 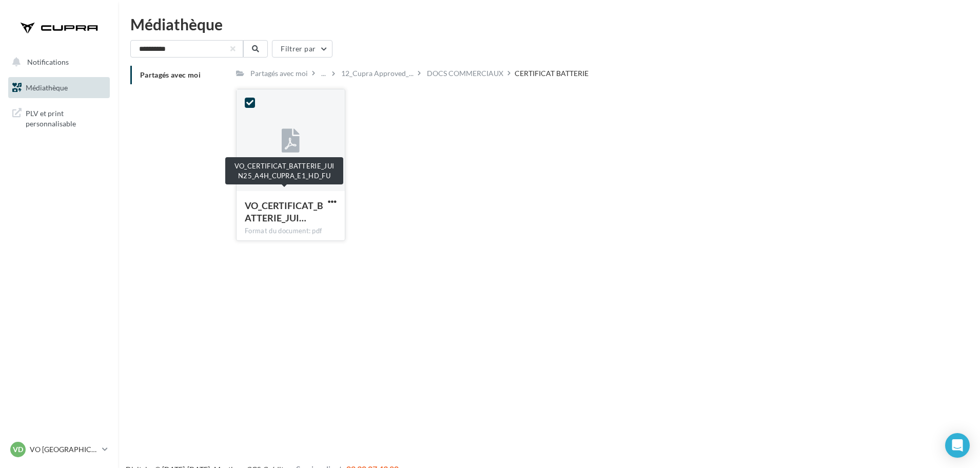 I want to click on span: VD, so click(x=18, y=449).